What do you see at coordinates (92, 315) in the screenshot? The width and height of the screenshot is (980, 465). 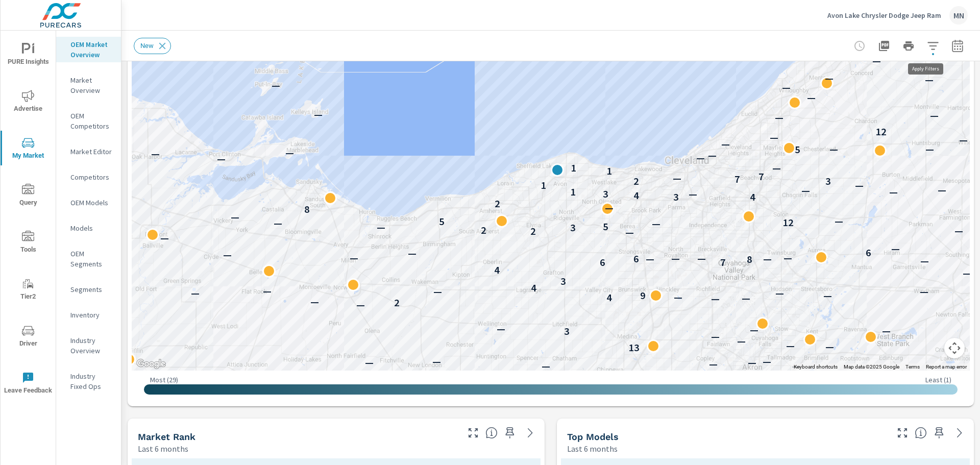 I see `p: Inventory` at bounding box center [92, 315].